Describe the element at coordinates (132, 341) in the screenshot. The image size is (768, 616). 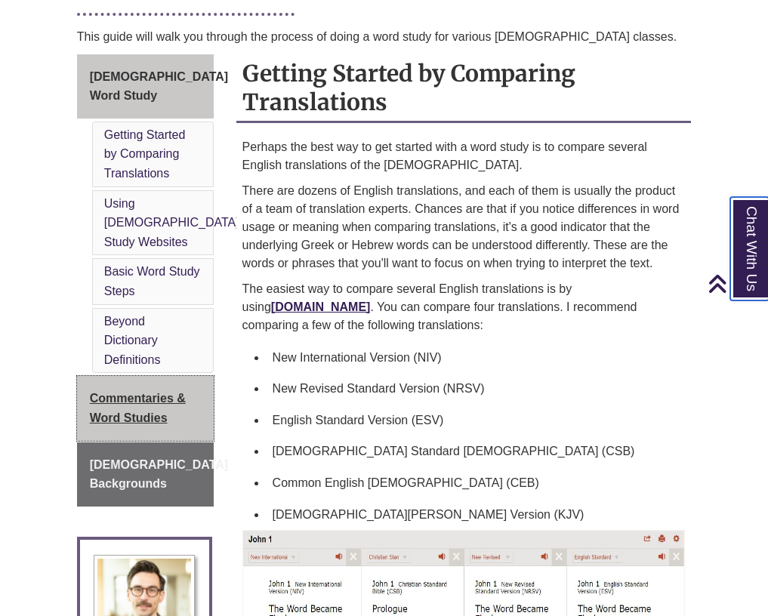
I see `a: Beyond Dictionary Definitions` at that location.